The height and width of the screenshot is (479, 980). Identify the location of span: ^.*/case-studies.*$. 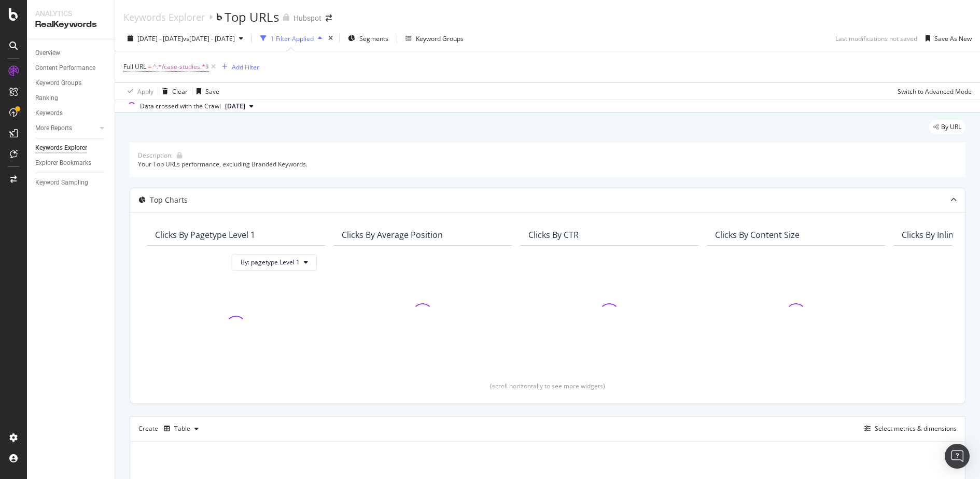
(181, 67).